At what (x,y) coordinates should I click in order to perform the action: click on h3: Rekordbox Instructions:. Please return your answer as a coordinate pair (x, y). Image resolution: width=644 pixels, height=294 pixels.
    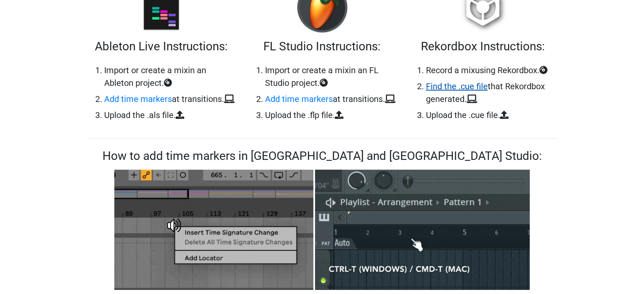
    Looking at the image, I should click on (483, 47).